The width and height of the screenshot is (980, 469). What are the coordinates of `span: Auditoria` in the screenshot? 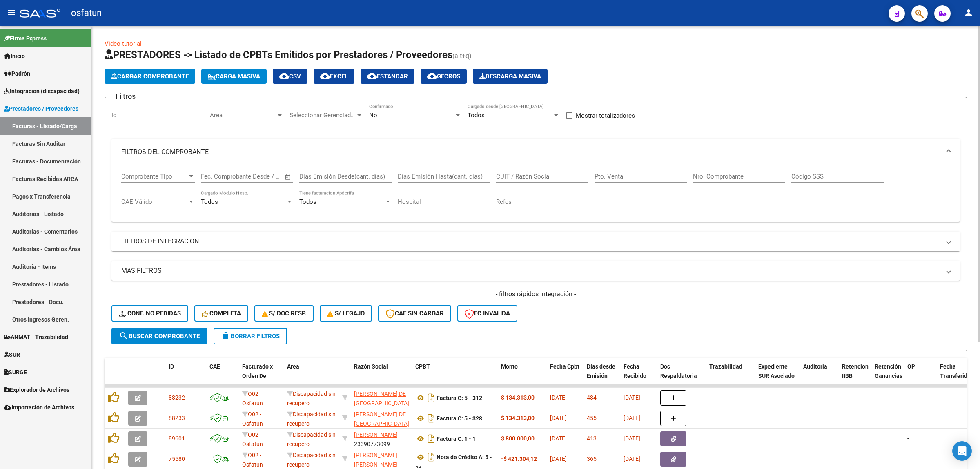 It's located at (815, 366).